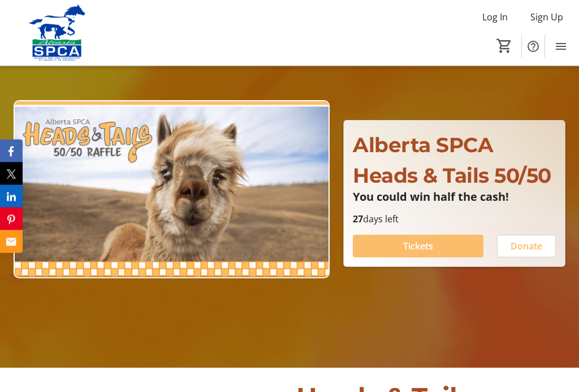 Image resolution: width=579 pixels, height=392 pixels. Describe the element at coordinates (423, 145) in the screenshot. I see `span: Alberta SPCA` at that location.